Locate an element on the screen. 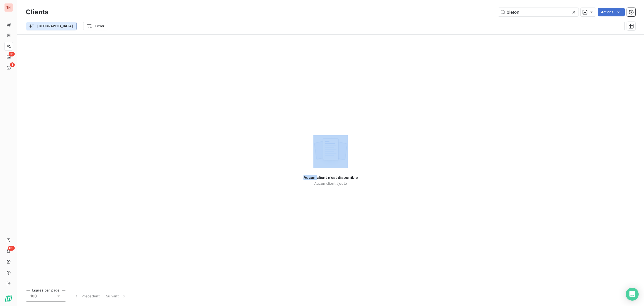 The image size is (644, 306). span: Aucun client n’est disponible is located at coordinates (331, 177).